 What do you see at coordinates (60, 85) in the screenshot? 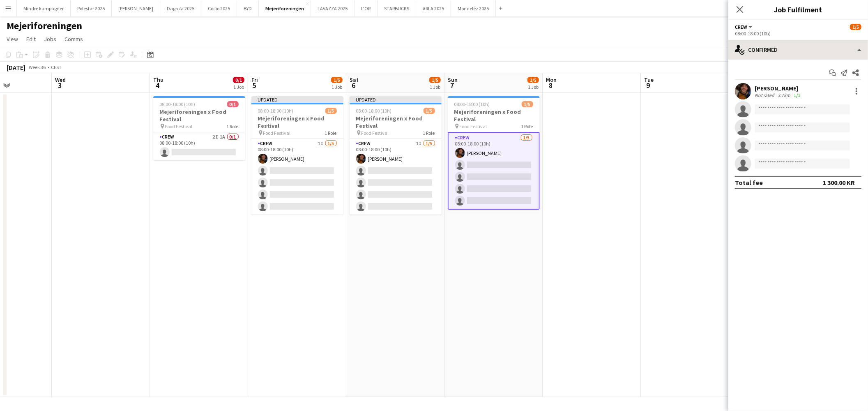
I see `span: 3` at bounding box center [60, 85].